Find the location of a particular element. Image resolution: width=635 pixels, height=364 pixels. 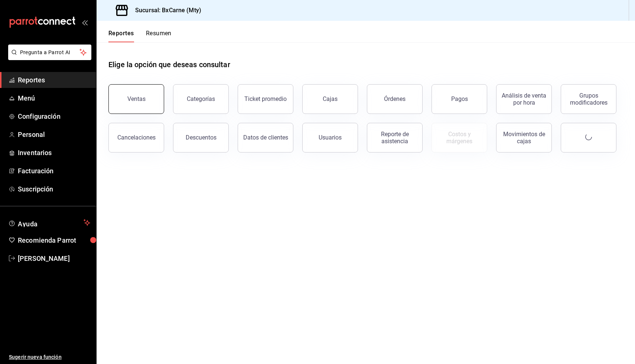

button: Ventas is located at coordinates (136, 99).